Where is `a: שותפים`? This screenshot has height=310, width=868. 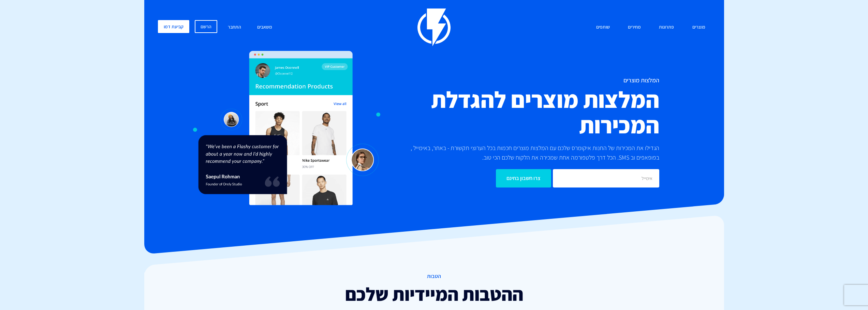 a: שותפים is located at coordinates (603, 28).